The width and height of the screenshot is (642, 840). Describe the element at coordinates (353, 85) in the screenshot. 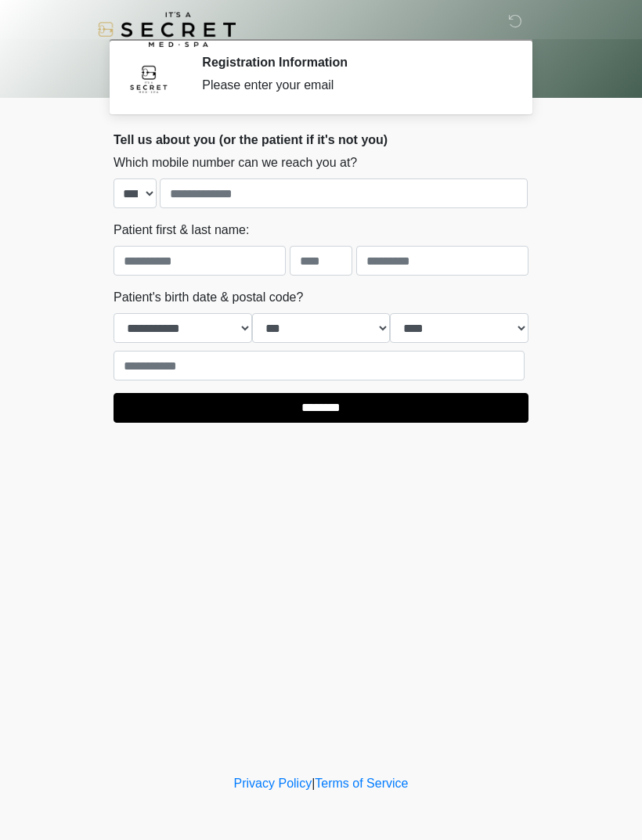

I see `div: Please enter your email` at that location.